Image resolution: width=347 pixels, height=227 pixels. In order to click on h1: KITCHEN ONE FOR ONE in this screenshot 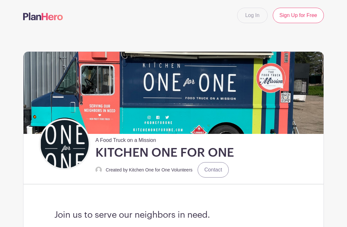, I will do `click(165, 153)`.